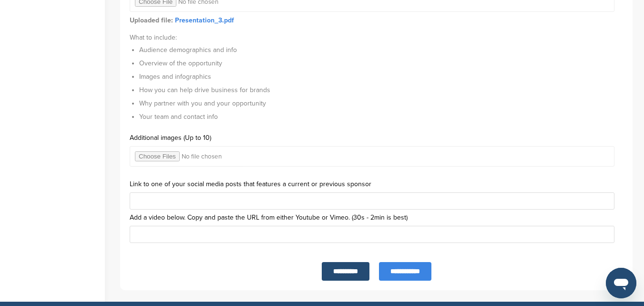  Describe the element at coordinates (381, 117) in the screenshot. I see `li: Your team and contact info` at that location.